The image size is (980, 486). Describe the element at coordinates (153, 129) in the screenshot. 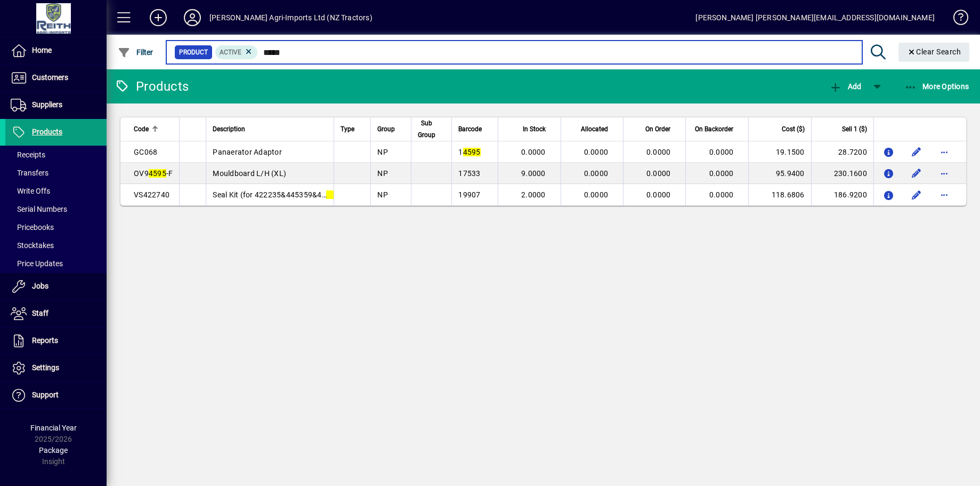

I see `div: Code` at that location.